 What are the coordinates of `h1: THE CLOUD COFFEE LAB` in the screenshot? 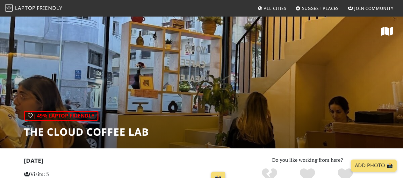 It's located at (86, 132).